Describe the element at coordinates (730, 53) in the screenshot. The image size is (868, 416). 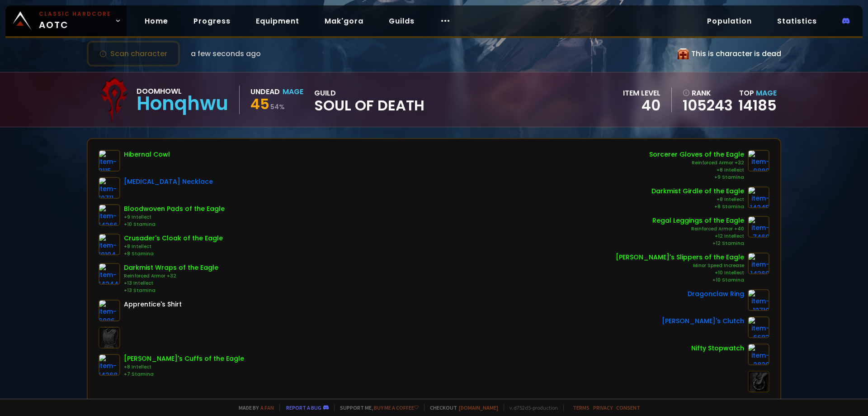
I see `div: This is character is dead` at that location.